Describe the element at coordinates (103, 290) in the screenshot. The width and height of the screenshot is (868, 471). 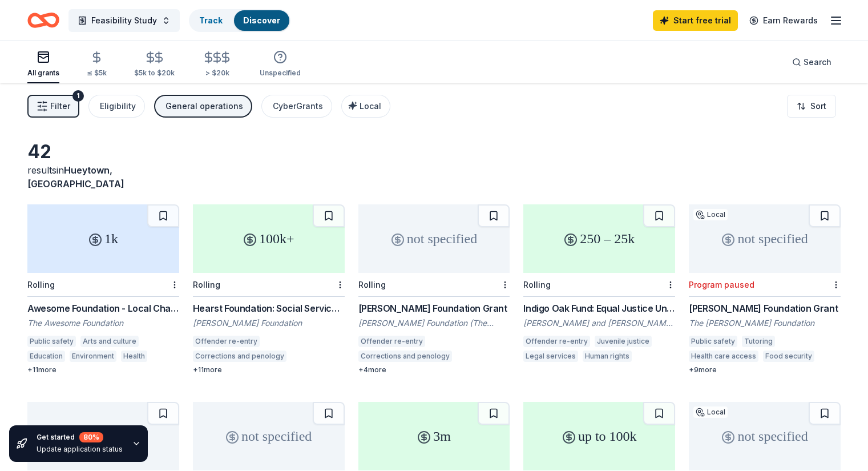
I see `a: 1kRollingAwesome Foundation - Local Chapter GrantsThe Awesome FoundationPublic safetyArts and cul...` at that location.